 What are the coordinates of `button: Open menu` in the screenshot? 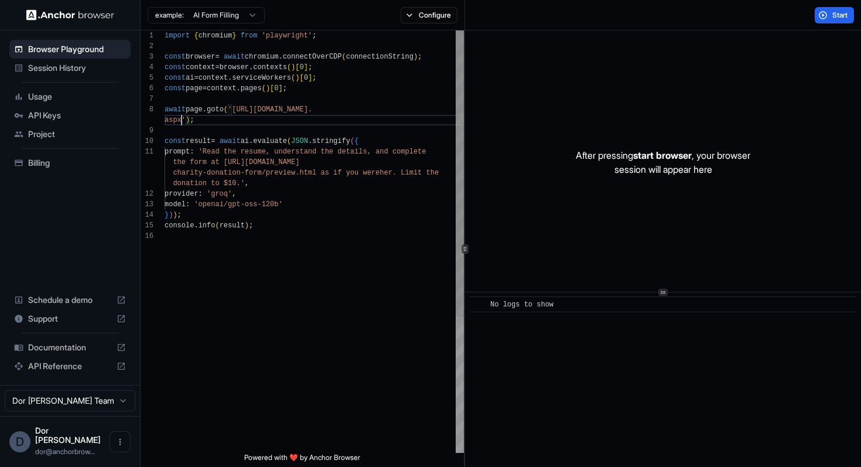 It's located at (120, 441).